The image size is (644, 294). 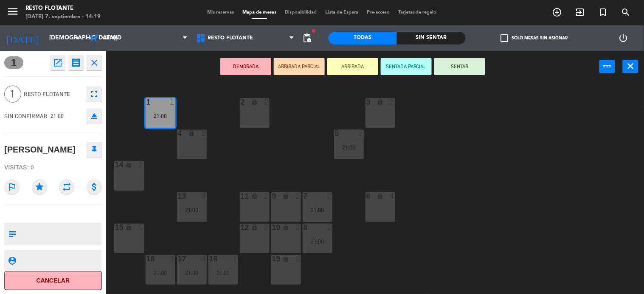 I want to click on span: Mis reservas, so click(x=220, y=12).